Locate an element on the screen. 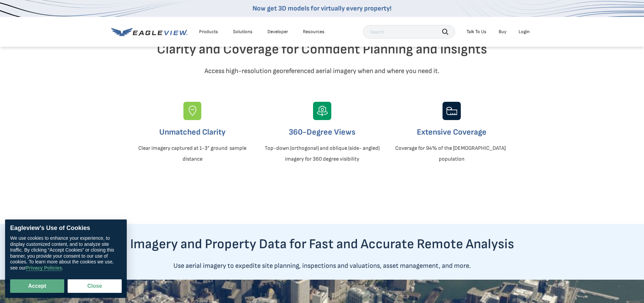  div: Login is located at coordinates (524, 32).